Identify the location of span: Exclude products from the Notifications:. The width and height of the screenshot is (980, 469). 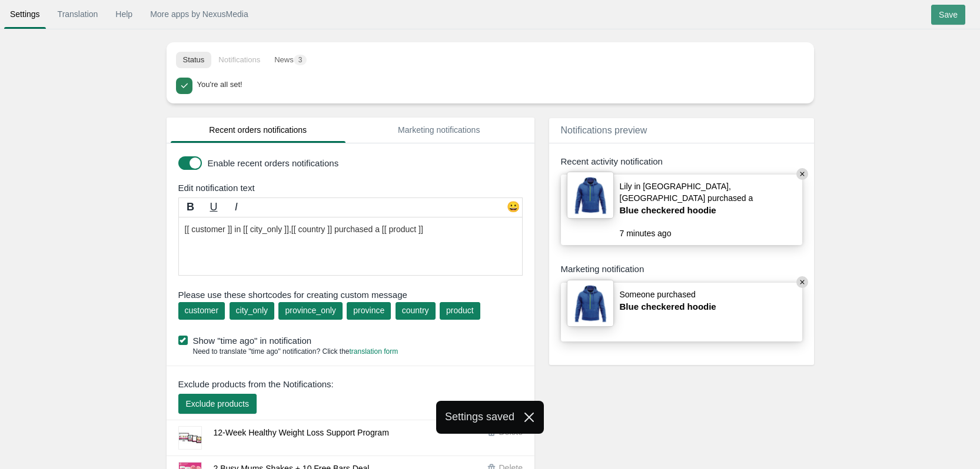
(256, 384).